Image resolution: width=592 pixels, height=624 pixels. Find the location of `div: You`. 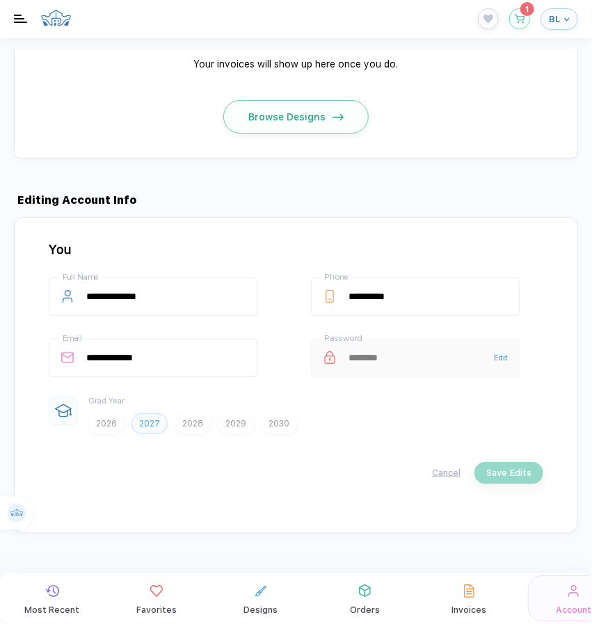

div: You is located at coordinates (296, 249).